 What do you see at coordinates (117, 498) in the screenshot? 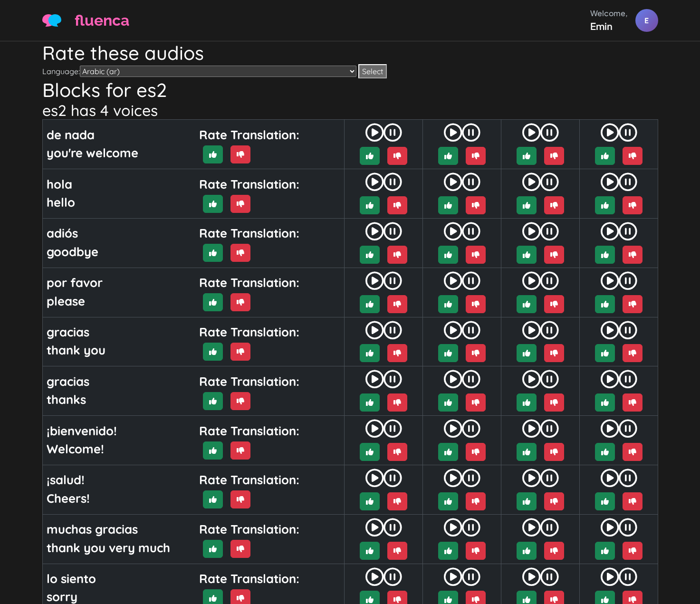
I see `div: Cheers!` at bounding box center [117, 498].